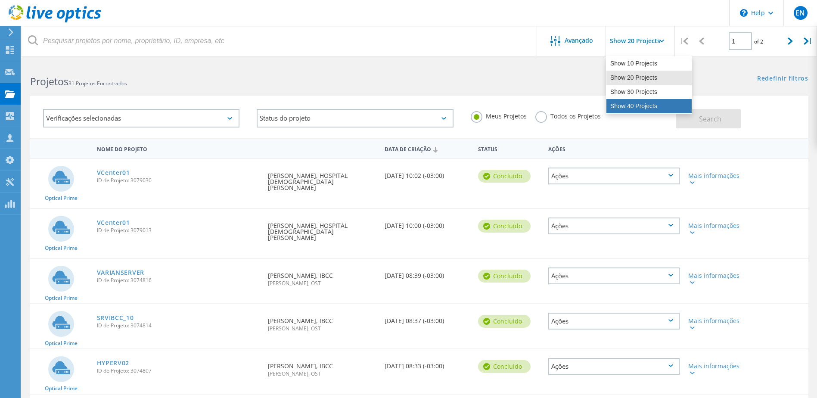 The width and height of the screenshot is (817, 398). Describe the element at coordinates (141, 118) in the screenshot. I see `div: Verificações selecionadas` at that location.